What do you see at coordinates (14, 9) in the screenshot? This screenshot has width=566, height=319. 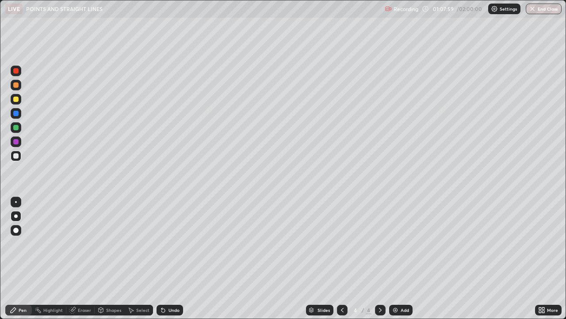 I see `p: LIVE` at bounding box center [14, 9].